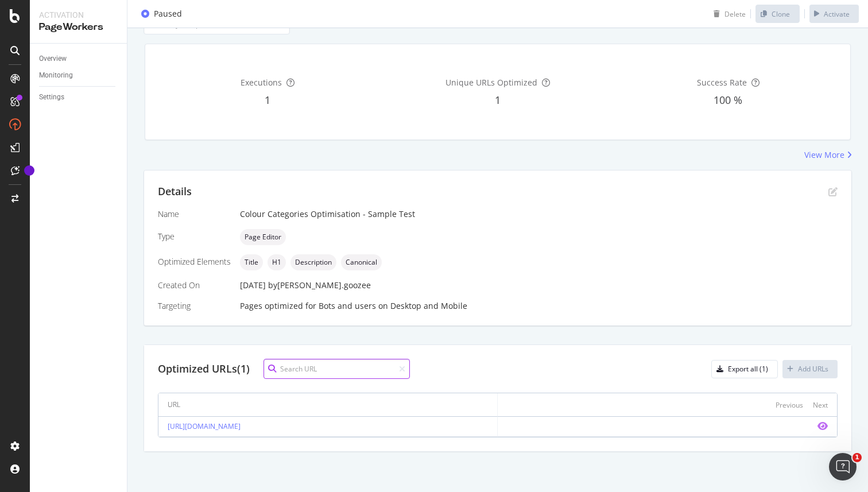 This screenshot has width=868, height=492. I want to click on div: Activation, so click(78, 15).